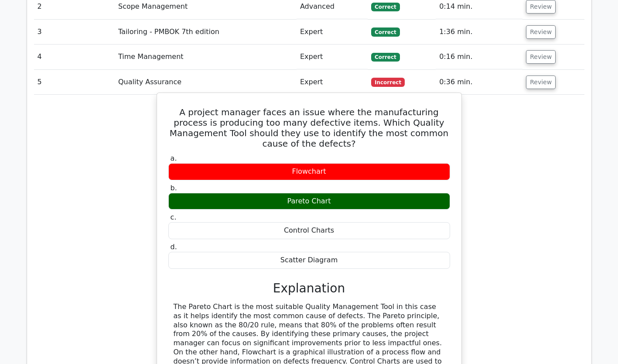 The height and width of the screenshot is (364, 618). Describe the element at coordinates (309, 127) in the screenshot. I see `h5: A project manager faces an issue where the manufacturing process is producing too many defective ...` at that location.